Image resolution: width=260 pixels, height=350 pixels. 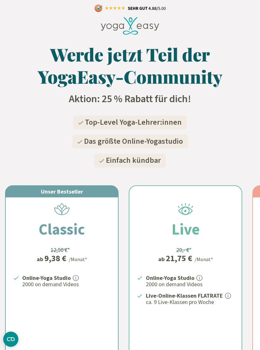 I want to click on h2: Classic, so click(x=62, y=229).